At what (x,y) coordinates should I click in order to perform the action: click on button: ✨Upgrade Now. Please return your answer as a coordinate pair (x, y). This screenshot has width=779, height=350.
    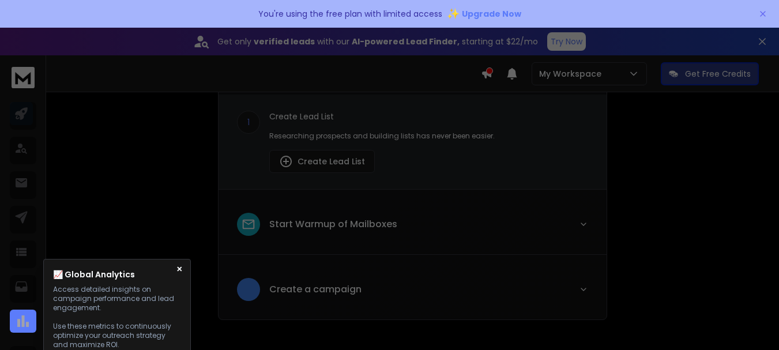
    Looking at the image, I should click on (484, 14).